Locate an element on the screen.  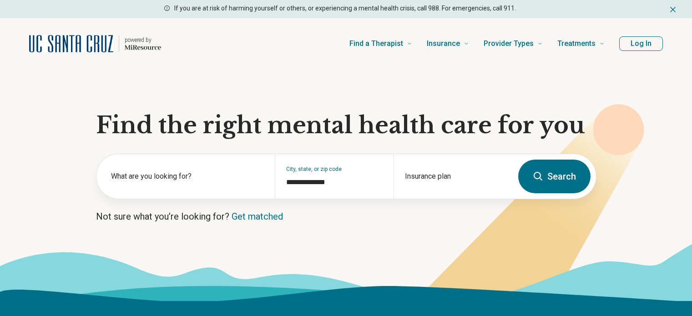
p: If you are at risk of harming yourself or others, or experiencing a mental health crisis, call 98... is located at coordinates (345, 8).